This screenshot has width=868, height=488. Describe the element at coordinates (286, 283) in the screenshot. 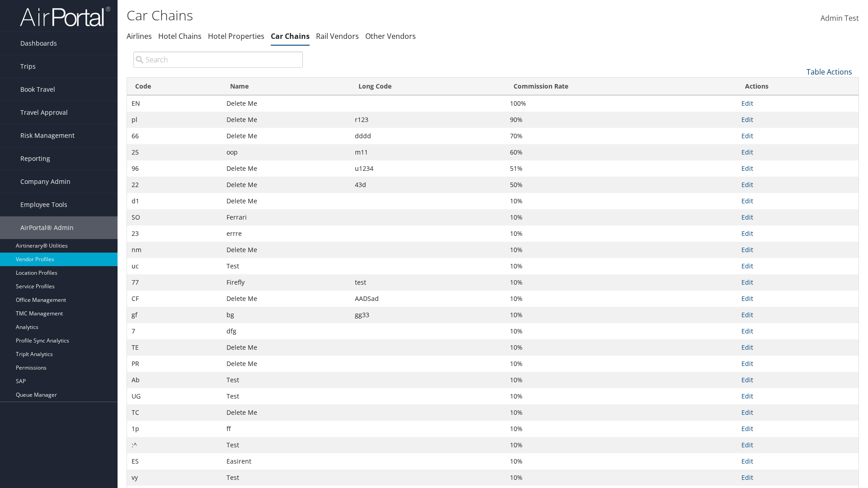

I see `td: Firefly` at that location.